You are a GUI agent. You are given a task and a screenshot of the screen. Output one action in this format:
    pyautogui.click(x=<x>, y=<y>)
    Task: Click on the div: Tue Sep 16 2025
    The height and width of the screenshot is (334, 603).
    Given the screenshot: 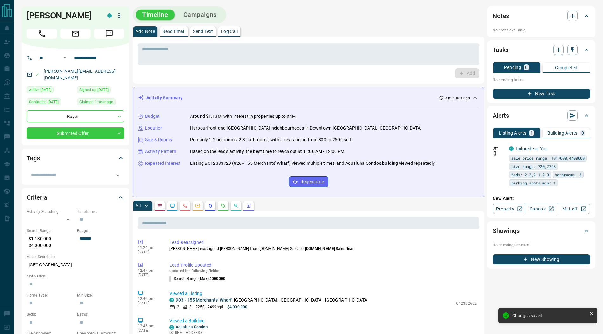 What is the action you would take?
    pyautogui.click(x=101, y=103)
    